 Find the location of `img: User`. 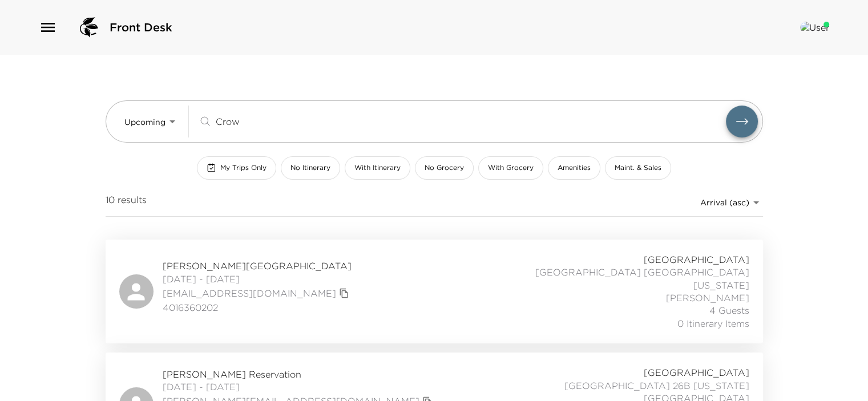

img: User is located at coordinates (815, 27).